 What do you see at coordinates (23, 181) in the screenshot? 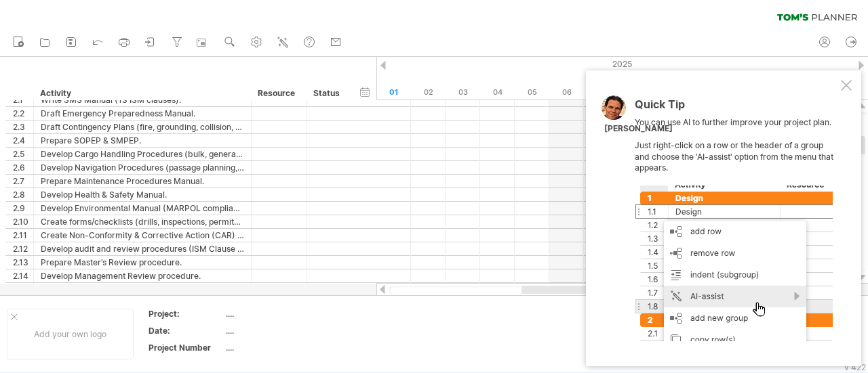
I see `div: 2.7` at bounding box center [23, 181].